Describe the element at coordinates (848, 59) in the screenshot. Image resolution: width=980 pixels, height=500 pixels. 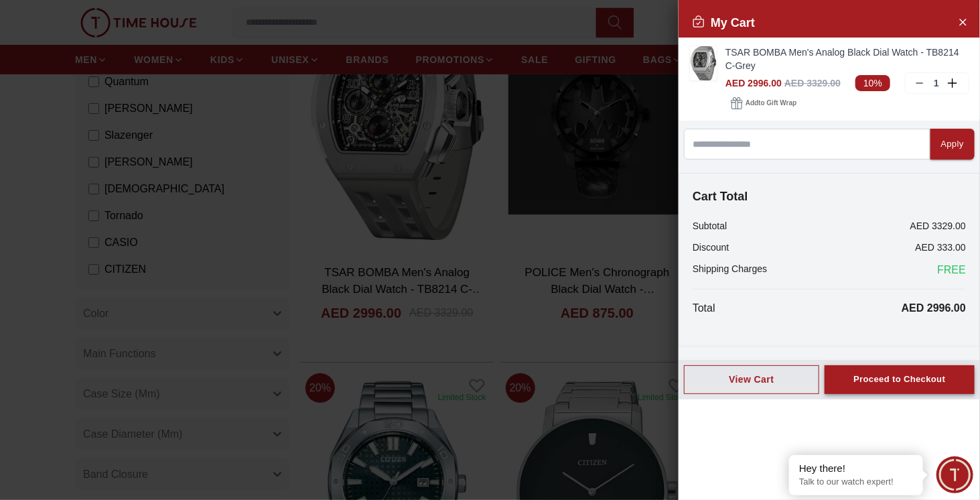
I see `a: TSAR BOMBA Men's Analog Black Dial Watch - TB8214 C-Grey` at that location.